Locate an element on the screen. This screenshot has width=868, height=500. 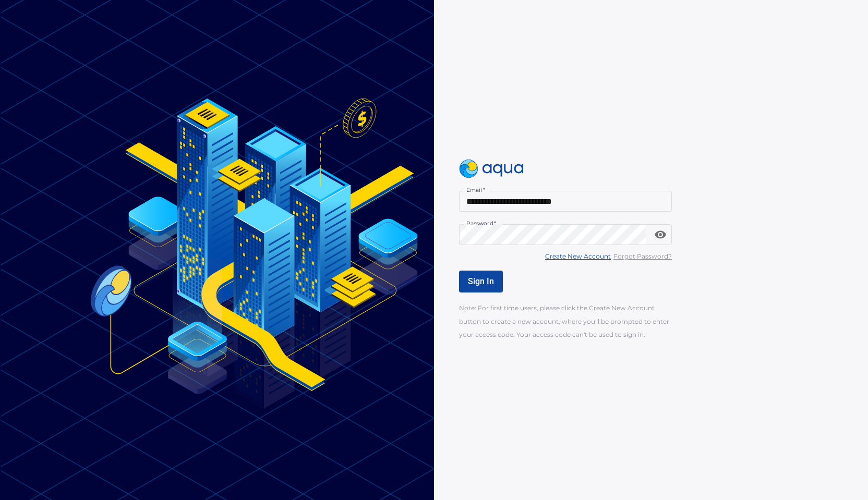
button: Sign In is located at coordinates (481, 281).